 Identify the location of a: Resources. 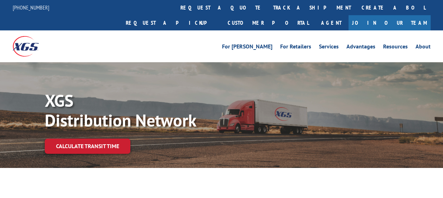
(396, 48).